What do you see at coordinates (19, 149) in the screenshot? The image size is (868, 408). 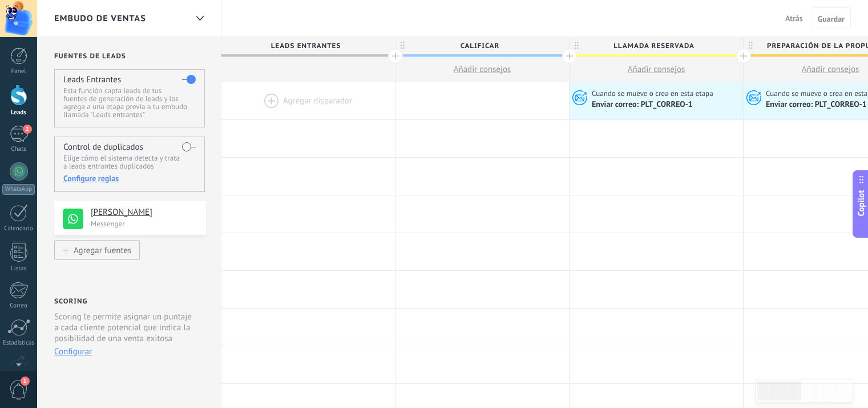 I see `div: Chats` at bounding box center [19, 149].